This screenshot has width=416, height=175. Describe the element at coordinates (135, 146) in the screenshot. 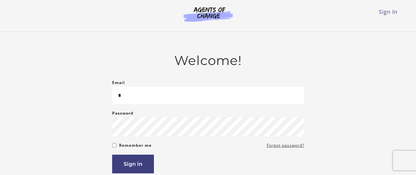

I see `label: Remember me` at that location.